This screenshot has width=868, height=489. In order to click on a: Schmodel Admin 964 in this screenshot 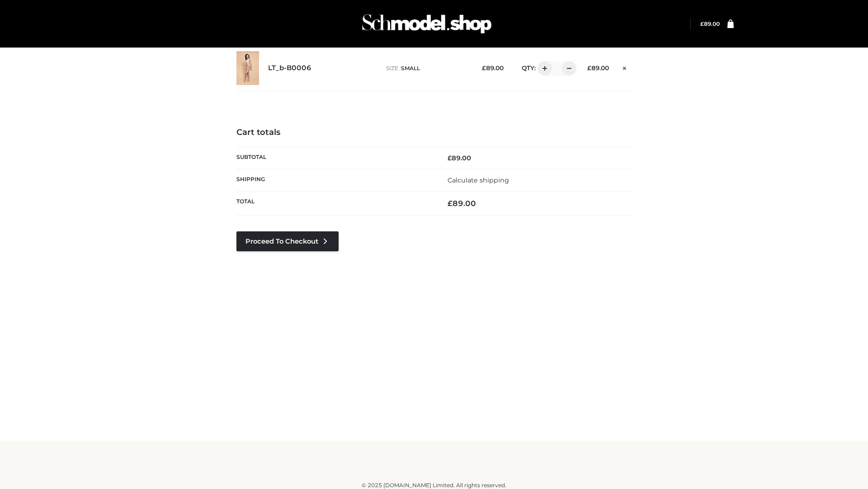, I will do `click(427, 24)`.